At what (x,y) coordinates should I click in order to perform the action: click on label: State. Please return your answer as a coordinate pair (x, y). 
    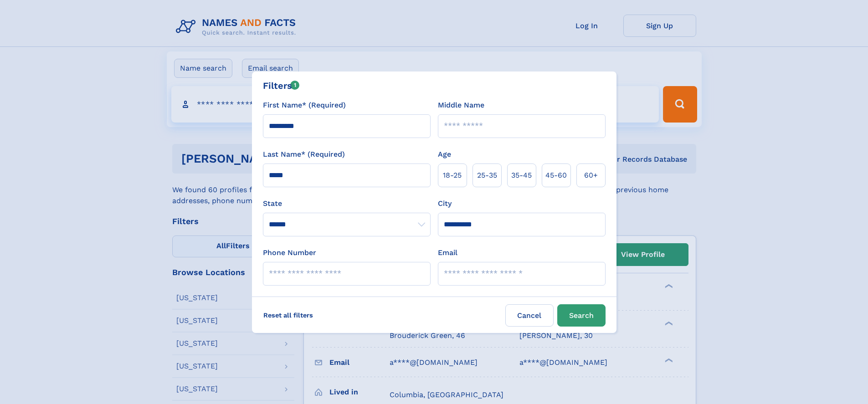
    Looking at the image, I should click on (347, 204).